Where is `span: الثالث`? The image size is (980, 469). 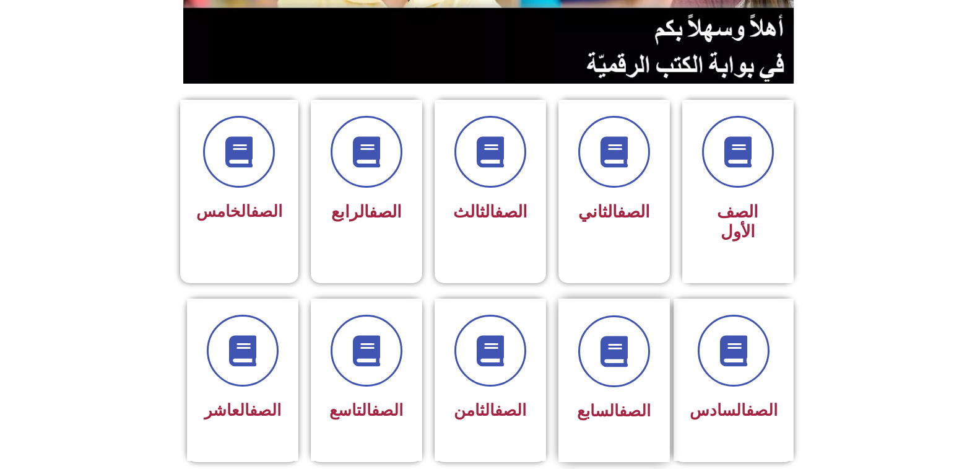 span: الثالث is located at coordinates (490, 212).